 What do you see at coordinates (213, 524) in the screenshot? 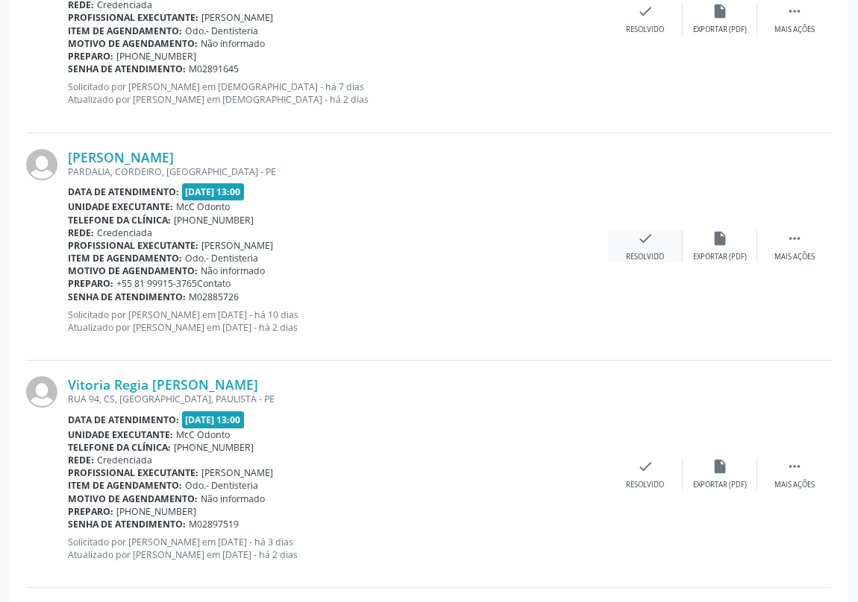
I see `span: M02897519` at bounding box center [213, 524].